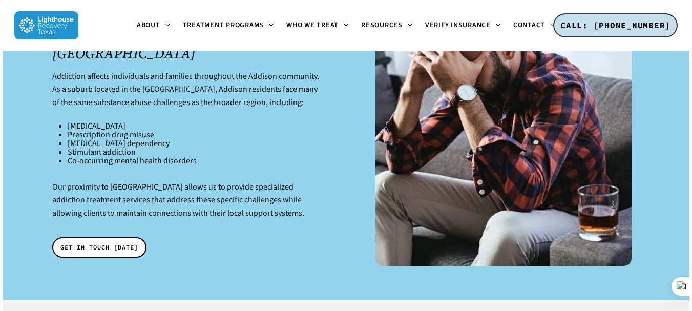 The height and width of the screenshot is (311, 692). What do you see at coordinates (111, 135) in the screenshot?
I see `span: Prescription drug misuse` at bounding box center [111, 135].